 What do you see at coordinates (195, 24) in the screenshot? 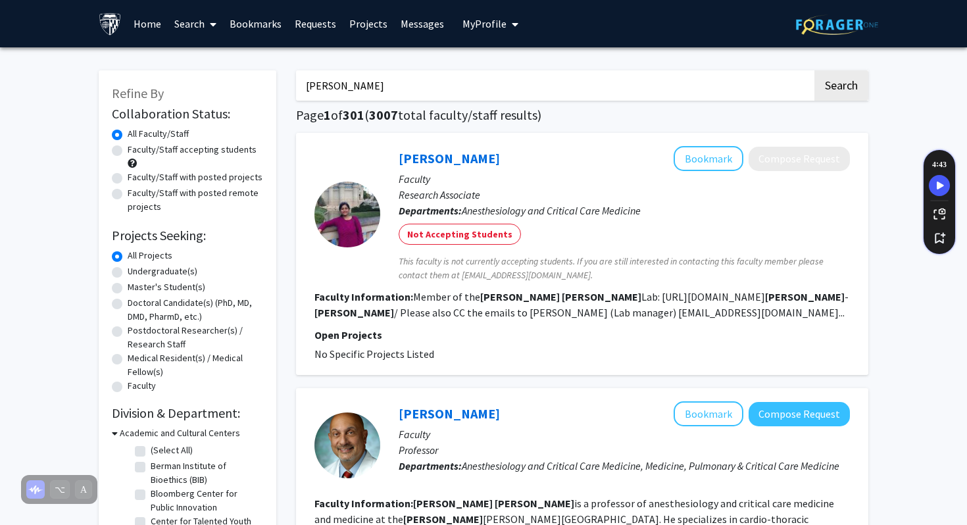
I see `a: Search` at bounding box center [195, 24].